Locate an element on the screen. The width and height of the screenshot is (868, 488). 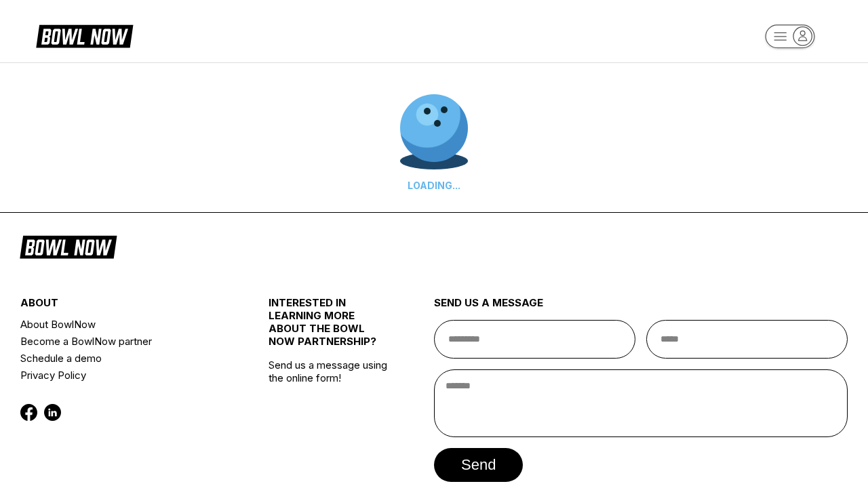
div: LOADING... is located at coordinates (434, 185).